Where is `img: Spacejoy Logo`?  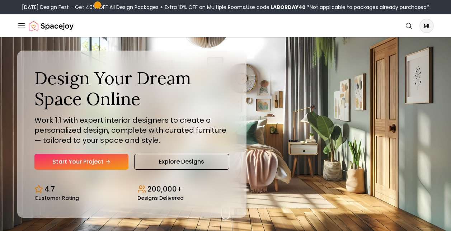 img: Spacejoy Logo is located at coordinates (51, 26).